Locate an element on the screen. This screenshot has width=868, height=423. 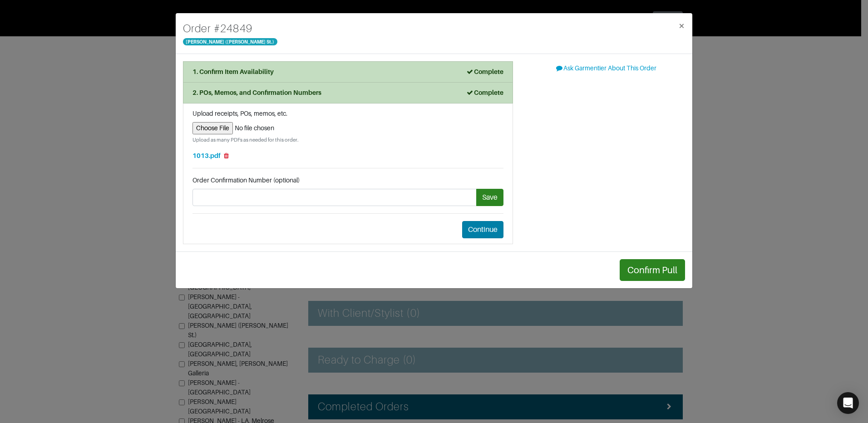
h4: Order # 24849 is located at coordinates (230, 28).